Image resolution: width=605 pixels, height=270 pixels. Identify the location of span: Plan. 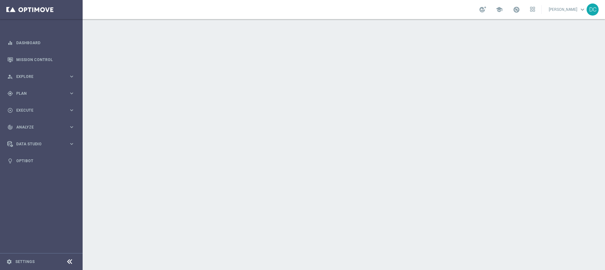
(42, 93).